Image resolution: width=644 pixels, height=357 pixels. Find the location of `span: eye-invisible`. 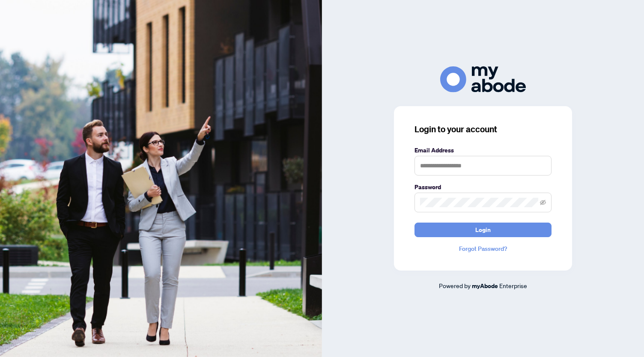

span: eye-invisible is located at coordinates (543, 202).